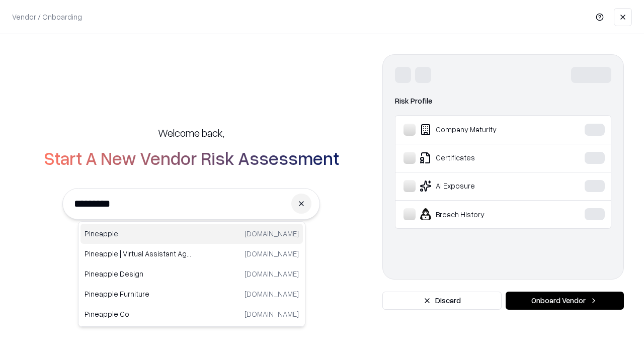  Describe the element at coordinates (479, 130) in the screenshot. I see `div: Company Maturity` at that location.